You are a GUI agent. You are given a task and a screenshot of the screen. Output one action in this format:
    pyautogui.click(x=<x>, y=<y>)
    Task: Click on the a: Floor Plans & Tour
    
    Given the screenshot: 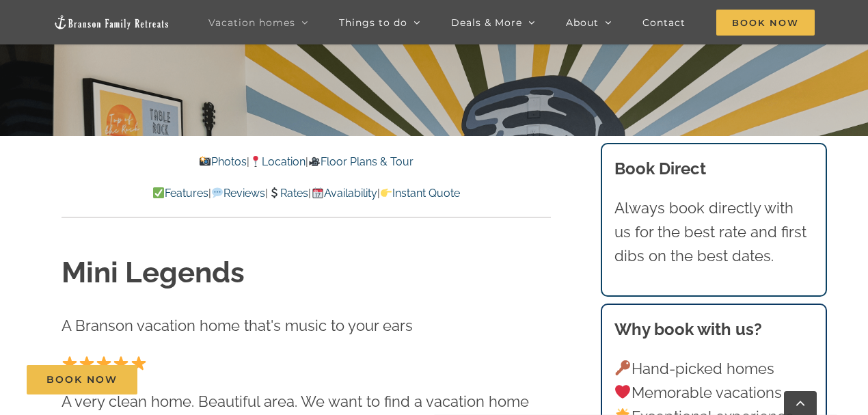 What is the action you would take?
    pyautogui.click(x=361, y=161)
    